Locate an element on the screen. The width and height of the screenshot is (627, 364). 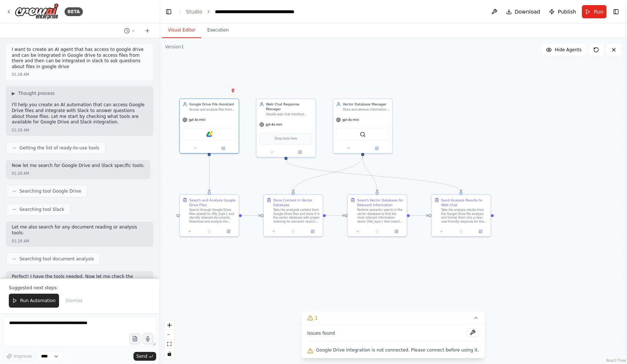
span: Getting the list of ready-to-use tools is located at coordinates (59, 148).